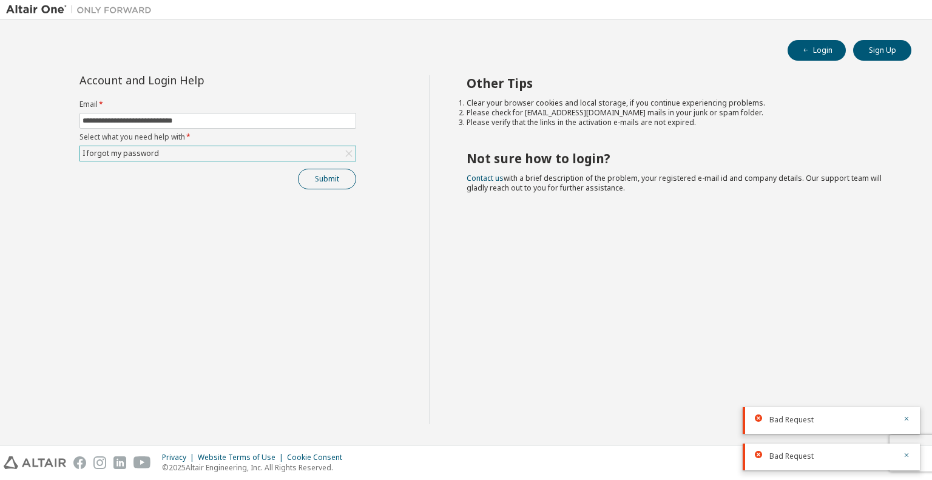 Image resolution: width=932 pixels, height=480 pixels. What do you see at coordinates (882, 50) in the screenshot?
I see `button: Sign Up` at bounding box center [882, 50].